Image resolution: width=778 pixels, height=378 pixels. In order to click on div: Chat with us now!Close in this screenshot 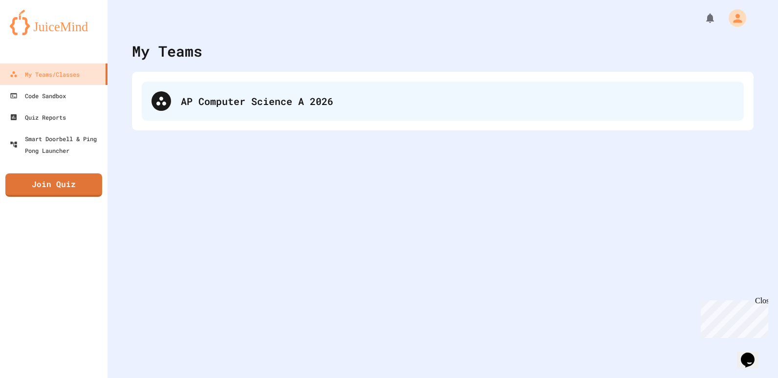, I will do `click(36, 33)`.